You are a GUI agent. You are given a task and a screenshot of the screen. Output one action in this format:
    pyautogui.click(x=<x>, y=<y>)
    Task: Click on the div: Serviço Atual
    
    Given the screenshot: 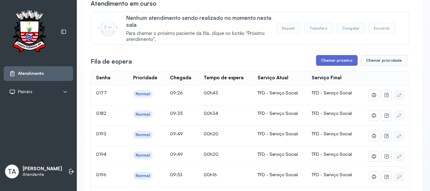 What is the action you would take?
    pyautogui.click(x=273, y=78)
    